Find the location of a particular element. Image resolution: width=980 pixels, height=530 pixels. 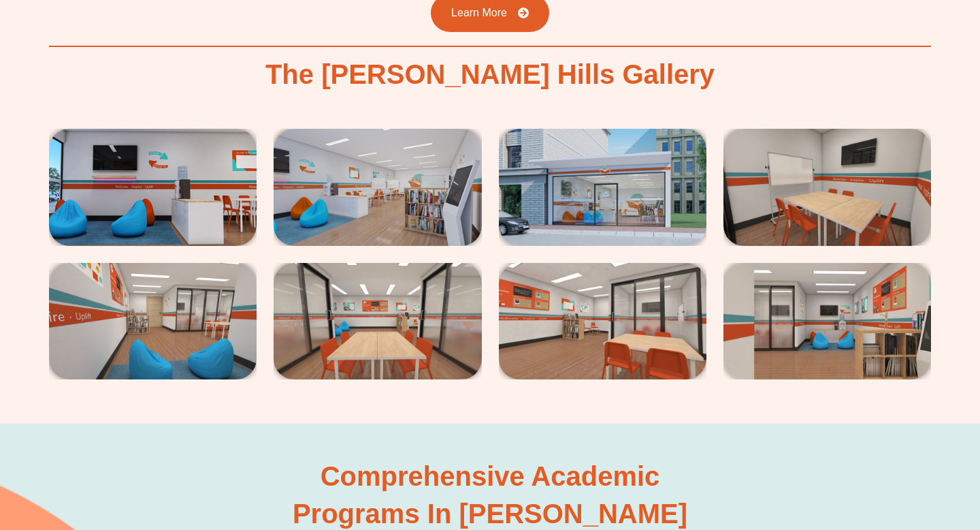

div: Chat Widget is located at coordinates (863, 453).